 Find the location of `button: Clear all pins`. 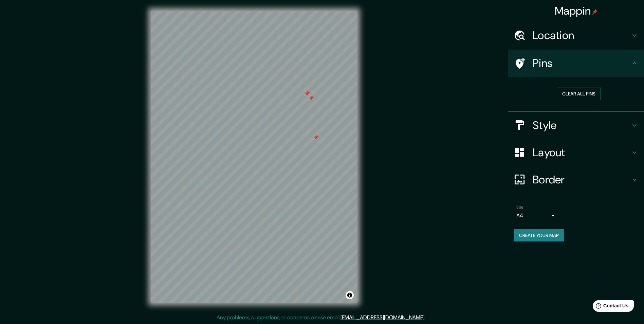

button: Clear all pins is located at coordinates (578, 94).